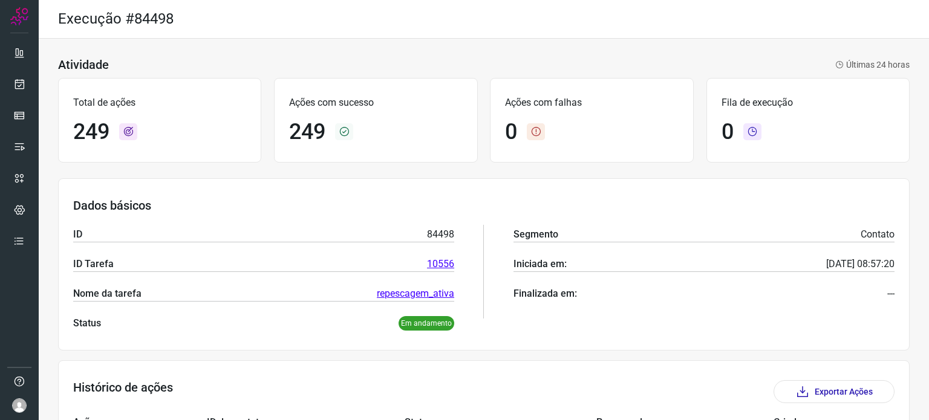  What do you see at coordinates (808, 103) in the screenshot?
I see `p: Fila de execução` at bounding box center [808, 103].